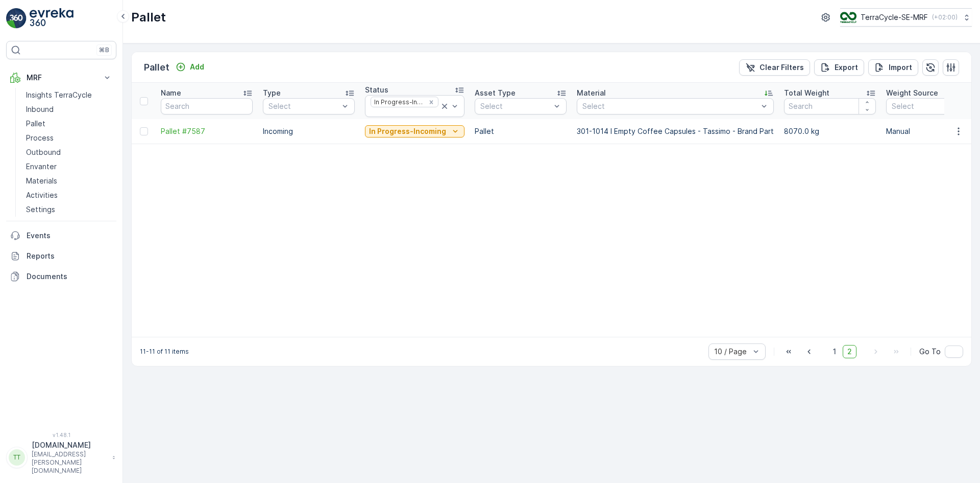 This screenshot has width=980, height=483. I want to click on span: Go To, so click(930, 351).